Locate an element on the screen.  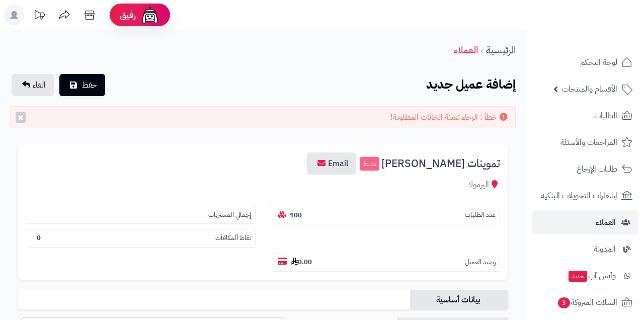
small: إجمالي المشتريات is located at coordinates (229, 215).